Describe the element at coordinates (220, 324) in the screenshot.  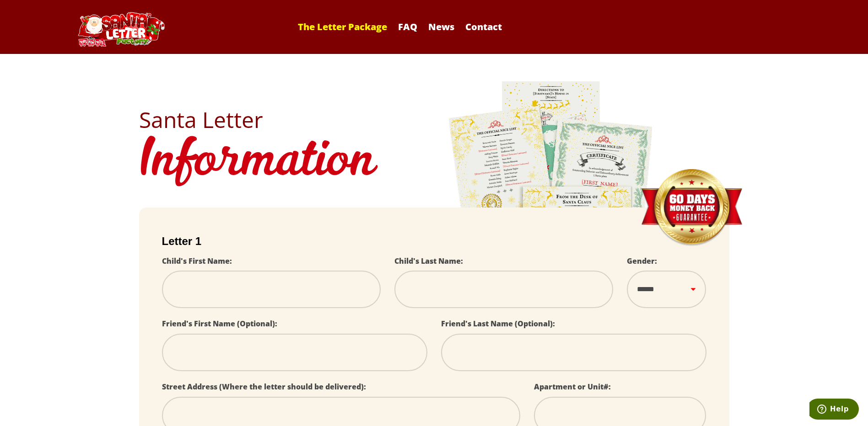
I see `label: Friend's First Name (Optional):` at that location.